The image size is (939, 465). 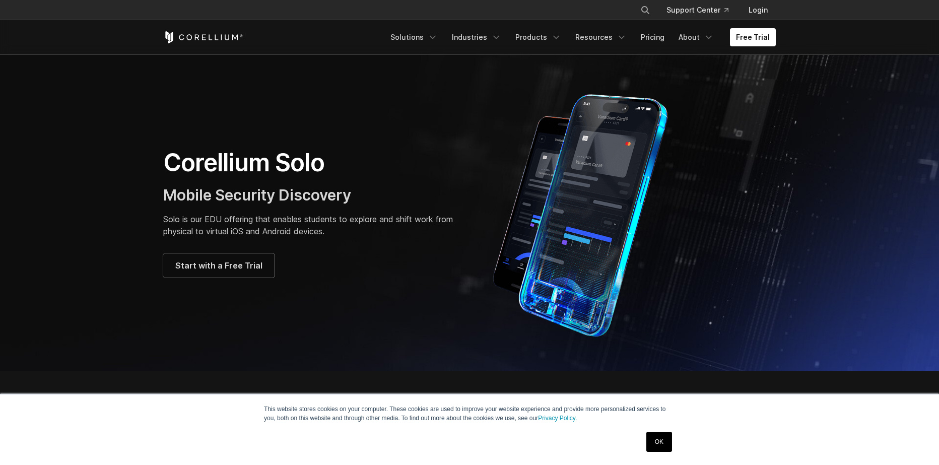 What do you see at coordinates (219, 266) in the screenshot?
I see `span: Start with a Free Trial` at bounding box center [219, 266].